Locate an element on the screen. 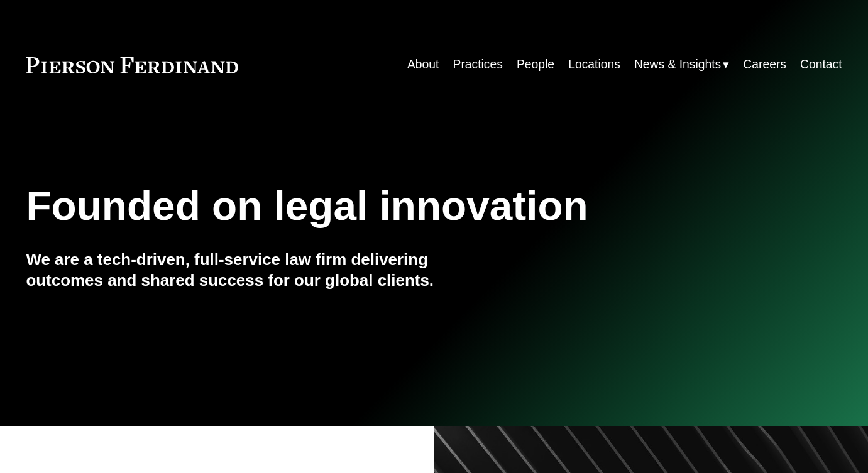 The height and width of the screenshot is (473, 868). span: News & Insights is located at coordinates (678, 64).